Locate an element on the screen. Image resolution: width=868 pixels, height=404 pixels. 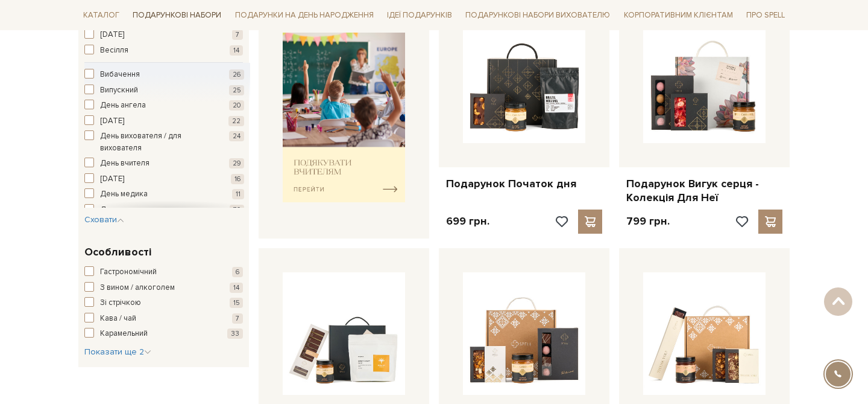
a: Подарункові набори вихователю is located at coordinates (537, 15).